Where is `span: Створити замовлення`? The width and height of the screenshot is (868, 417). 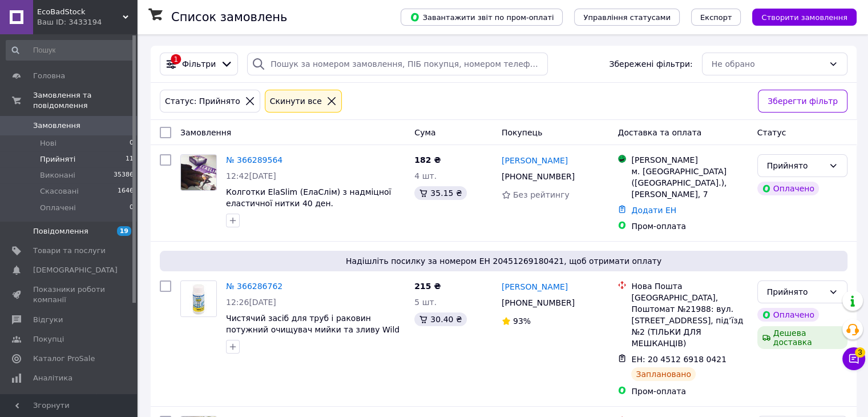
span: Створити замовлення is located at coordinates (804, 17).